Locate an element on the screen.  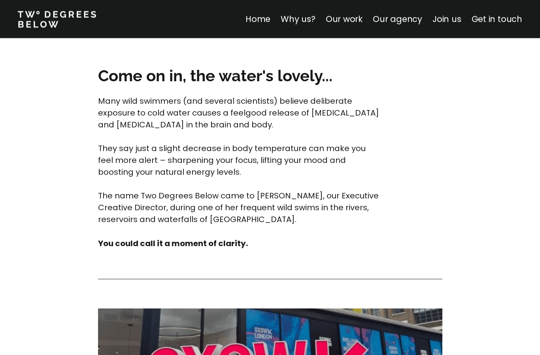
a: Our agency is located at coordinates (397, 19).